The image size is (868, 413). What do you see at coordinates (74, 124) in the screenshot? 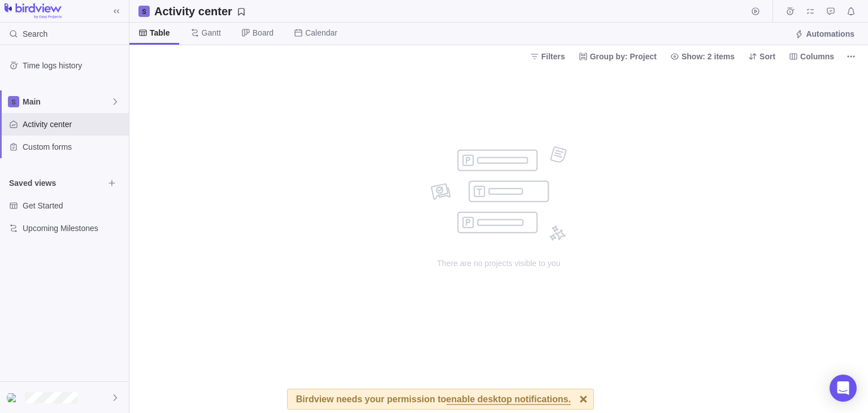
I see `span: Activity center` at bounding box center [74, 124].